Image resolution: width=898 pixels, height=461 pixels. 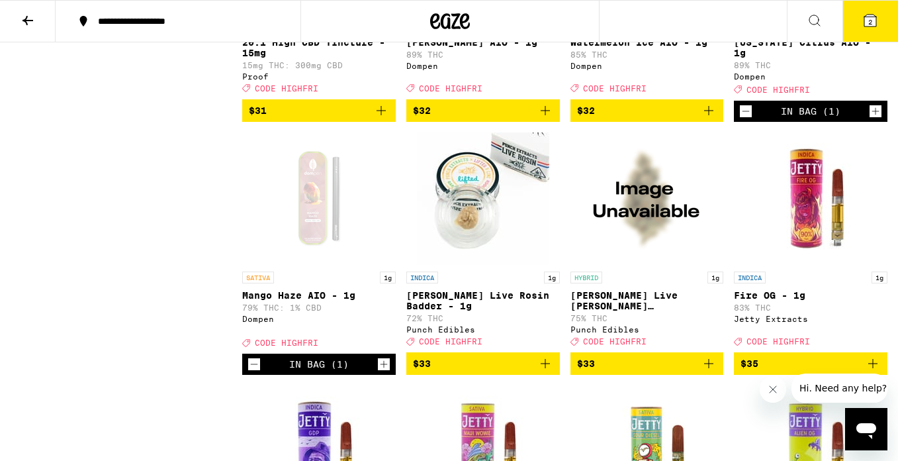 What do you see at coordinates (319, 307) in the screenshot?
I see `p: 79% THC: 1% CBD` at bounding box center [319, 307].